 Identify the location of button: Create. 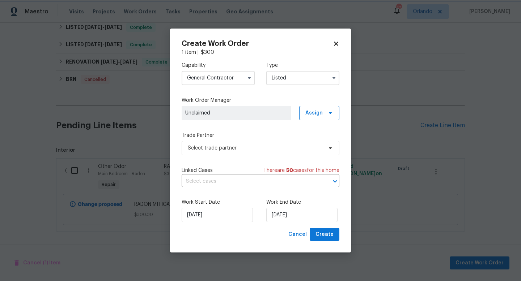
(324, 235).